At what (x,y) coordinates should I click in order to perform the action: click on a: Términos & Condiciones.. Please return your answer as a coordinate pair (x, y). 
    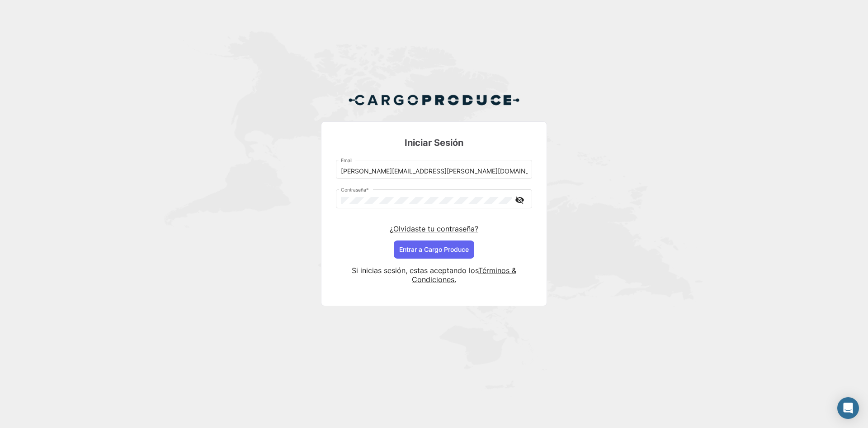
    Looking at the image, I should click on (464, 275).